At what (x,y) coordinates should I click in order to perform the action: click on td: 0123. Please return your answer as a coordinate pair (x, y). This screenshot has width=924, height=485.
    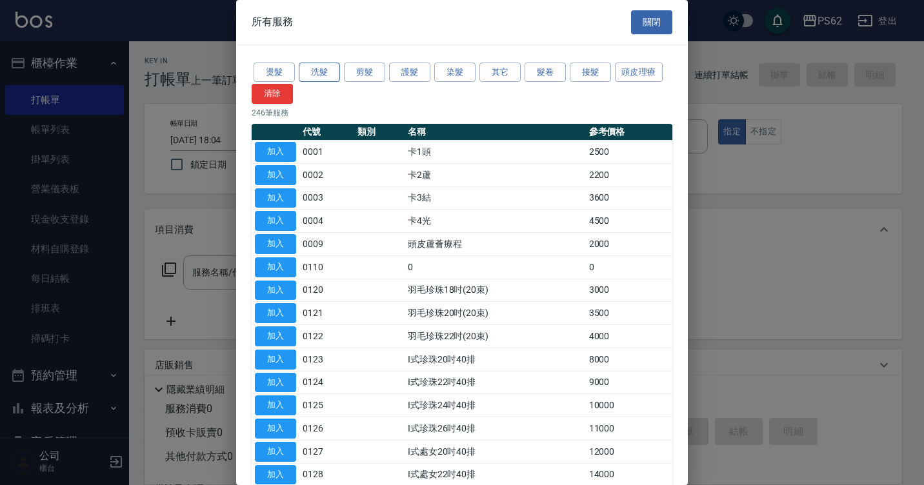
    Looking at the image, I should click on (326, 359).